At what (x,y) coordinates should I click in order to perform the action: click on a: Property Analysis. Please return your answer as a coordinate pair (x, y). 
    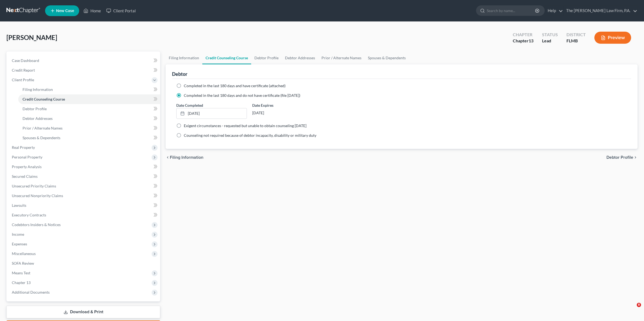
    Looking at the image, I should click on (84, 167).